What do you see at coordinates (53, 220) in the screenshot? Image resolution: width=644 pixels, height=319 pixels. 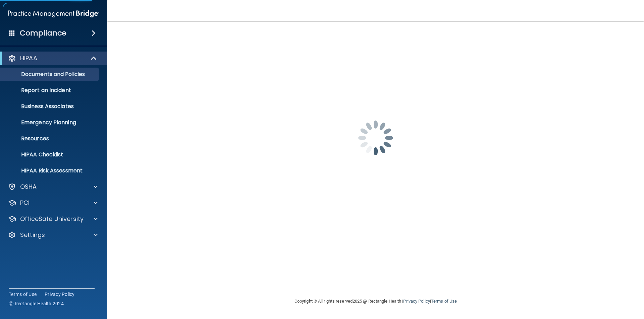 I see `a: OfficeSafe University` at bounding box center [53, 220].